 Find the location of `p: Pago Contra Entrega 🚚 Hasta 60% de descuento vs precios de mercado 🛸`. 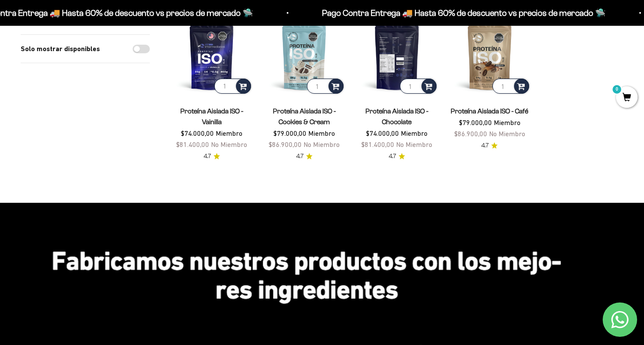

p: Pago Contra Entrega 🚚 Hasta 60% de descuento vs precios de mercado 🛸 is located at coordinates (443, 13).